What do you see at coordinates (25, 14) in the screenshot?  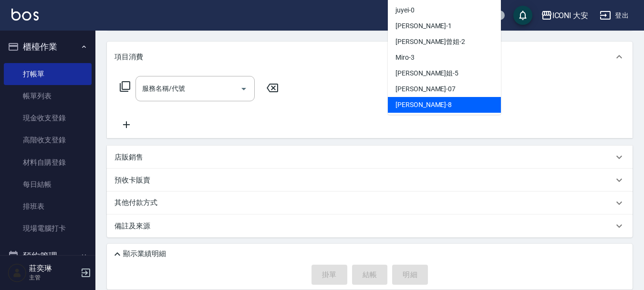 I see `img: Logo` at bounding box center [25, 14].